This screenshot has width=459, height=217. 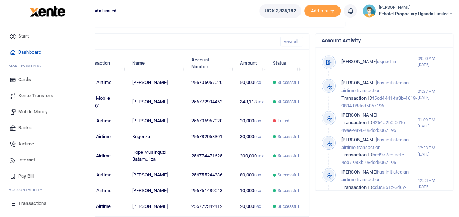 I want to click on td: 256774471625, so click(x=211, y=156).